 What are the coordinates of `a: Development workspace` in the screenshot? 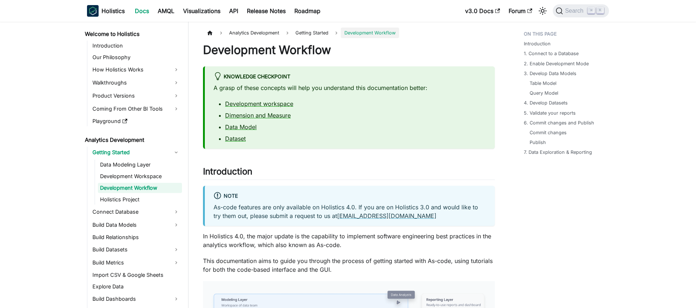 It's located at (259, 104).